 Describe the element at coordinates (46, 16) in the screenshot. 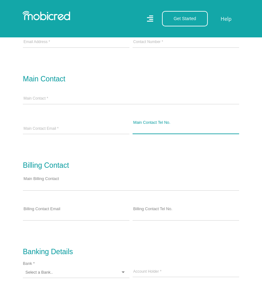

I see `img: Mobicred` at that location.